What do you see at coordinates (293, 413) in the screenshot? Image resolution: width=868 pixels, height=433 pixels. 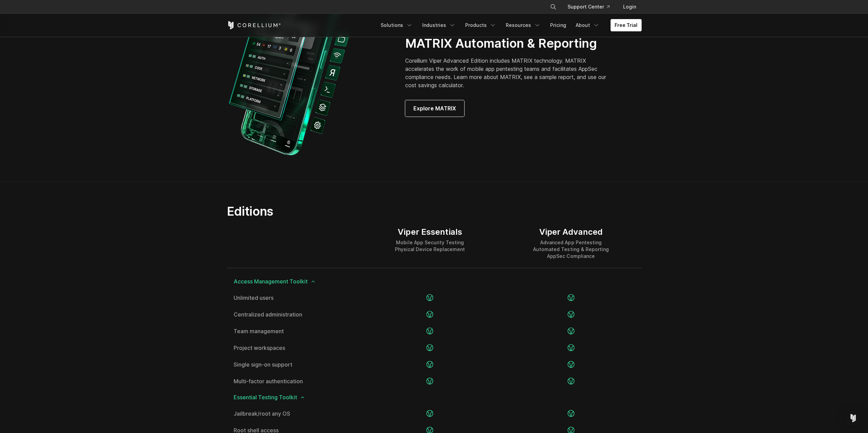 I see `a: Jailbreak/root any OS` at bounding box center [293, 413].